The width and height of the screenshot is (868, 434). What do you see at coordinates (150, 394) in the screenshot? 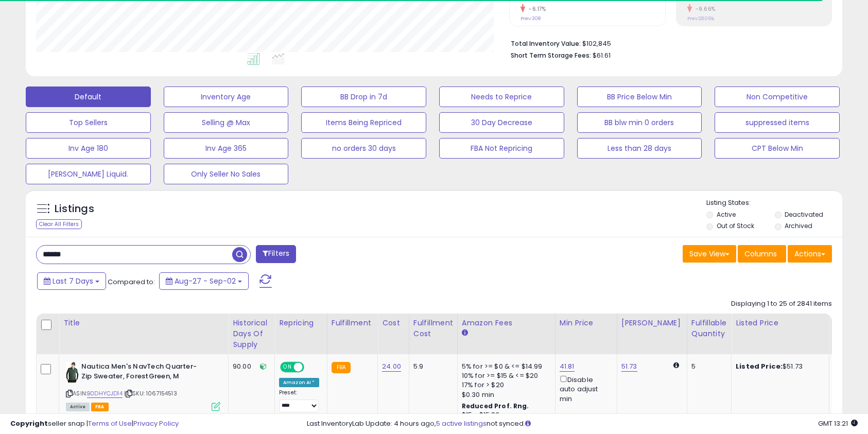
I see `span: | SKU: 1067154513` at bounding box center [150, 394].